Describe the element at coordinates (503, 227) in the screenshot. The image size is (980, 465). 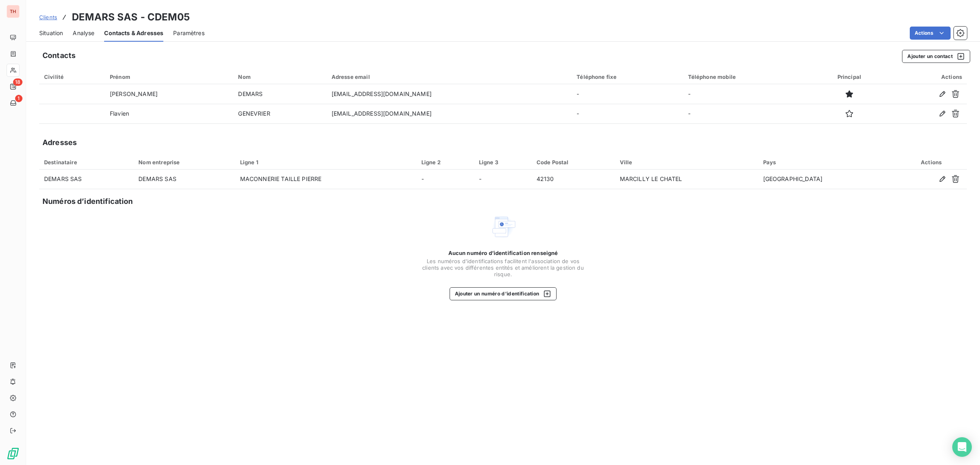
I see `img: Empty state` at that location.